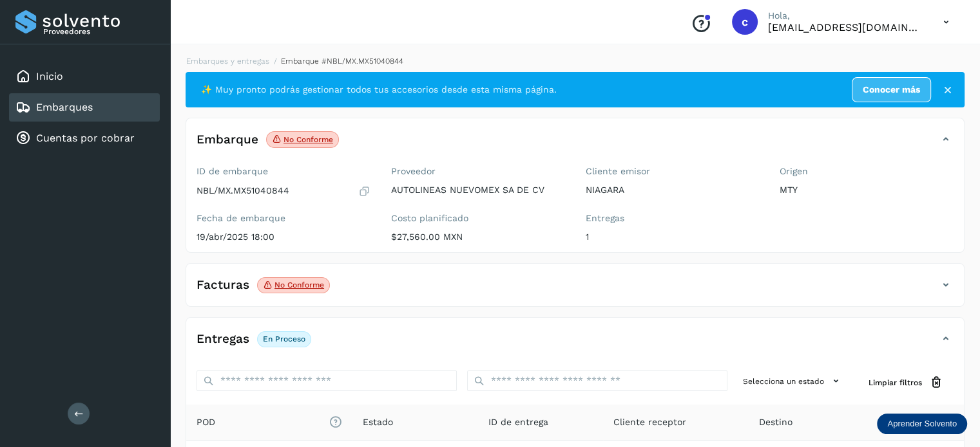 The width and height of the screenshot is (980, 447). Describe the element at coordinates (243, 191) in the screenshot. I see `p: NBL/MX.MX51040844` at that location.